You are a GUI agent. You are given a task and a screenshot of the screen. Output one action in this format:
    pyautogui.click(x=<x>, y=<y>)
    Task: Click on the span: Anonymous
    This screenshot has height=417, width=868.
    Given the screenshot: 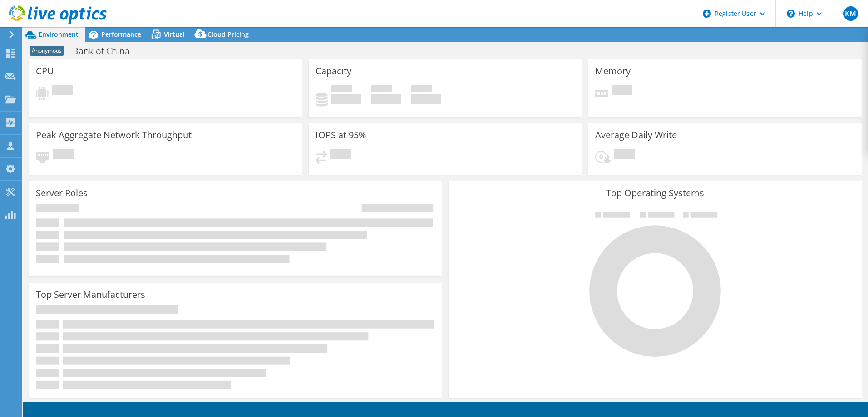 What is the action you would take?
    pyautogui.click(x=47, y=50)
    